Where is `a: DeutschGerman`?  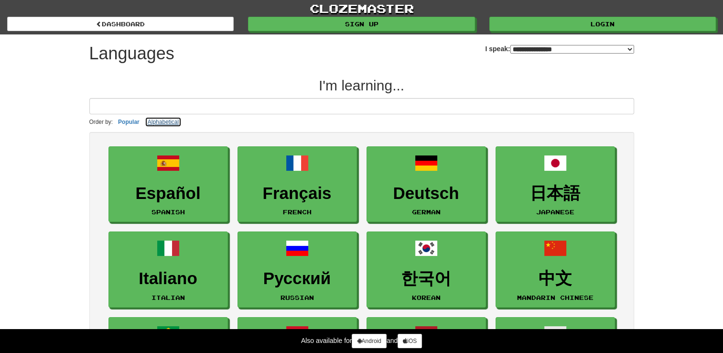 a: DeutschGerman is located at coordinates (426, 184).